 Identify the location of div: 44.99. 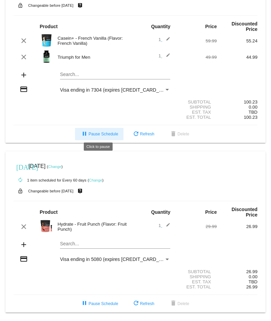
(237, 57).